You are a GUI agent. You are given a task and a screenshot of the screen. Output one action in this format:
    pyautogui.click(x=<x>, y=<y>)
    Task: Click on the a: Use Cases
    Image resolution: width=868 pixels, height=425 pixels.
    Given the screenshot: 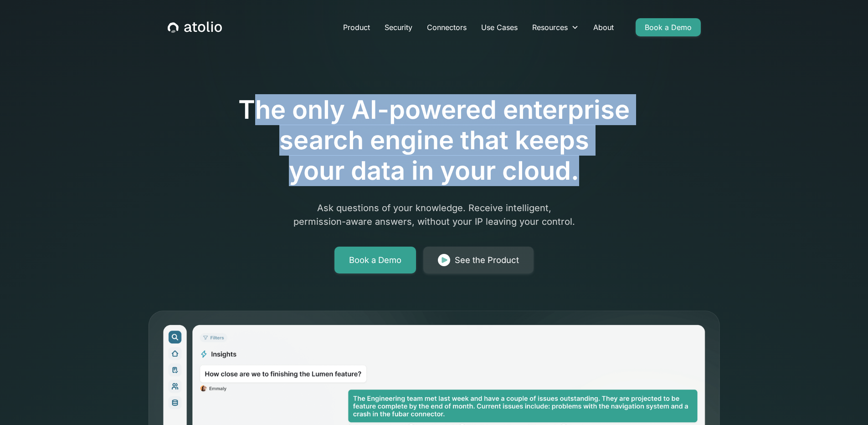 What is the action you would take?
    pyautogui.click(x=499, y=27)
    